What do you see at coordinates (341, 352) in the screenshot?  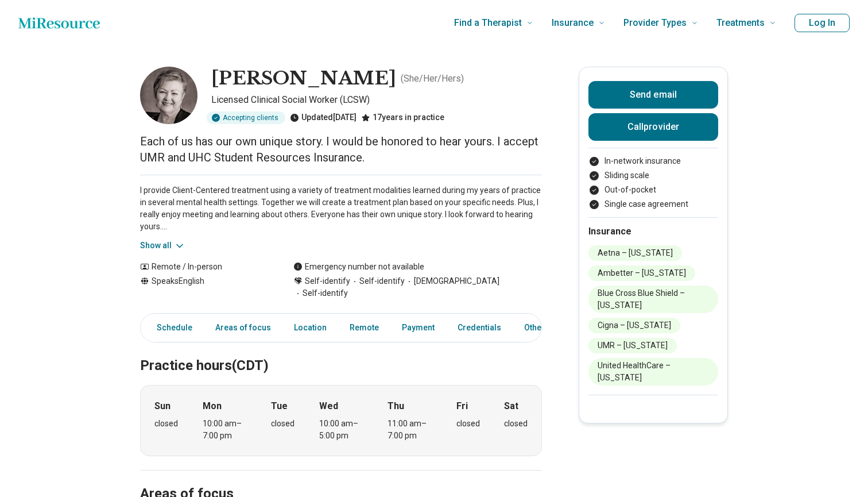 I see `h2: Practice hours (CDT)` at bounding box center [341, 352].